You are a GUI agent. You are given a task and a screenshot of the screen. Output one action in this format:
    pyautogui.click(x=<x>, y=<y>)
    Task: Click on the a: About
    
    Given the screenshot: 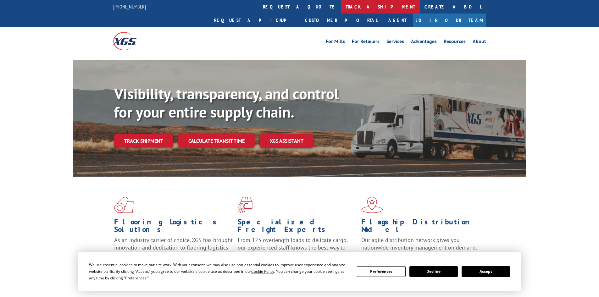 What is the action you would take?
    pyautogui.click(x=479, y=42)
    